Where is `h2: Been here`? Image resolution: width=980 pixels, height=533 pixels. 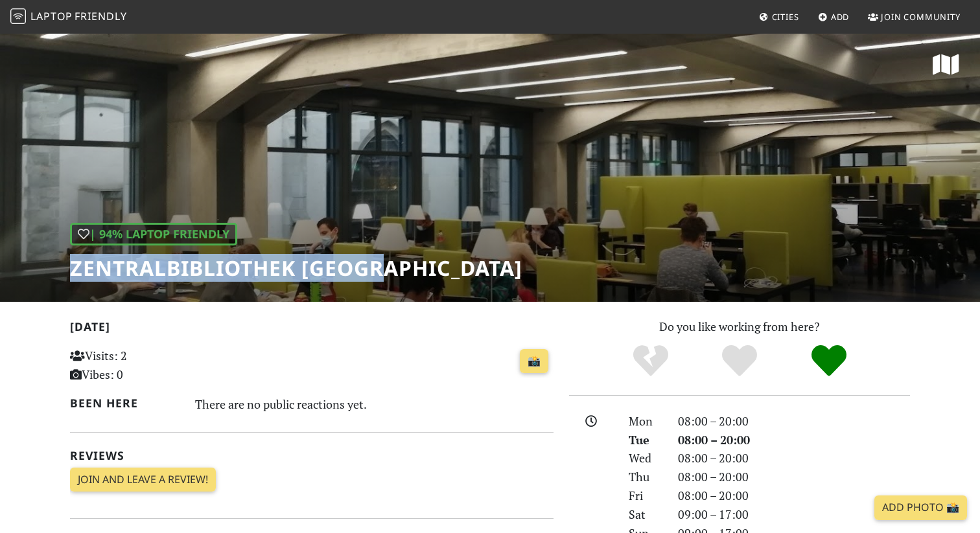
h2: Been here is located at coordinates (124, 403).